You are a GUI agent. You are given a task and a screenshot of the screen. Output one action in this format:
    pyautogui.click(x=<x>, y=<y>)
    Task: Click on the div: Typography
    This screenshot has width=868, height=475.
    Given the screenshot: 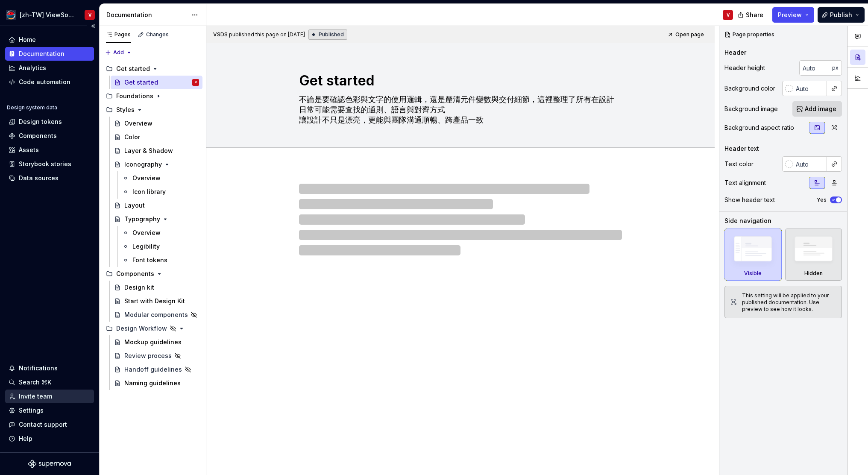 What is the action you would take?
    pyautogui.click(x=142, y=219)
    